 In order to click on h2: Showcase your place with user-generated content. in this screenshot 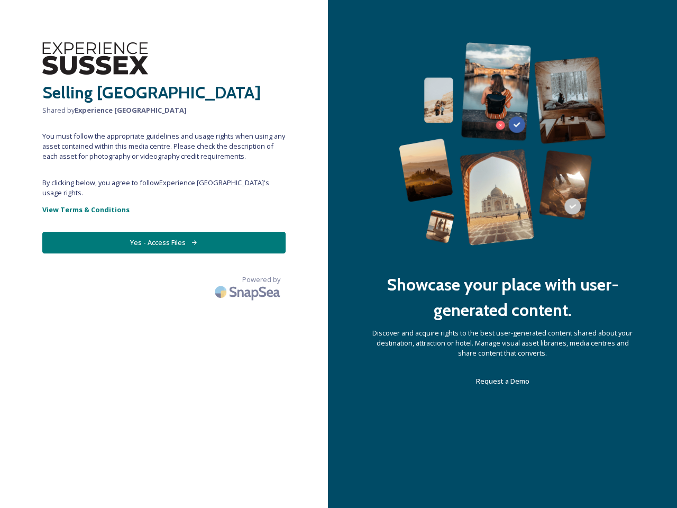, I will do `click(503, 297)`.